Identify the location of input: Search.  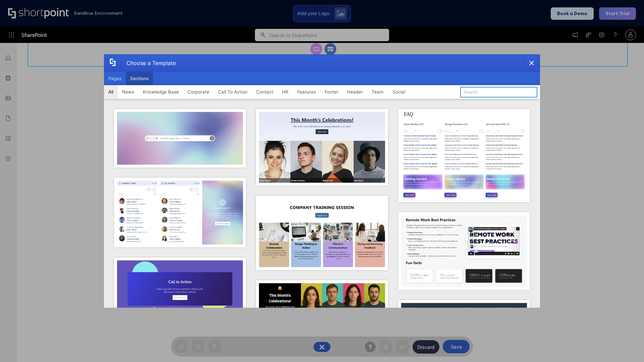
(498, 92).